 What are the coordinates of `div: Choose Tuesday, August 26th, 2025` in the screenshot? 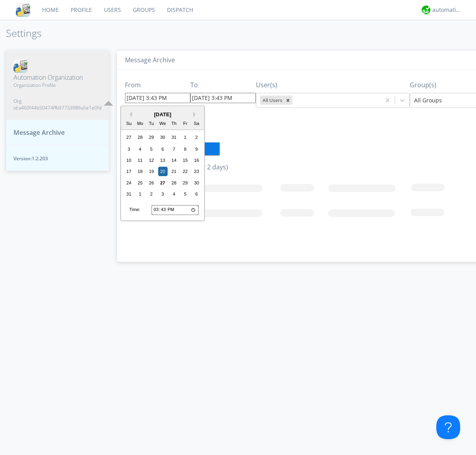 It's located at (151, 183).